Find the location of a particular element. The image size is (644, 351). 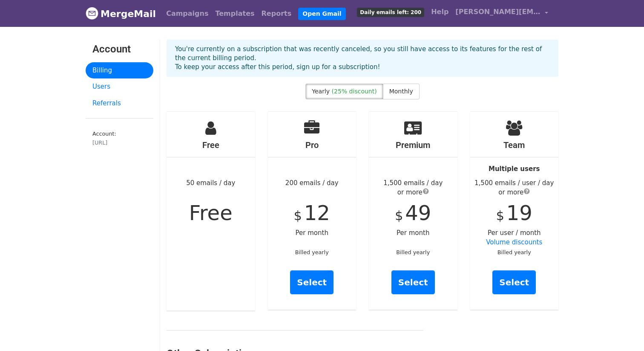

div: 50 emails / day is located at coordinates (211, 211).